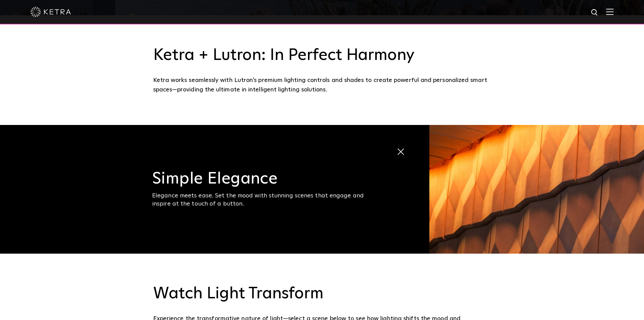 The height and width of the screenshot is (320, 644). I want to click on h3: Simple Elegance, so click(266, 179).